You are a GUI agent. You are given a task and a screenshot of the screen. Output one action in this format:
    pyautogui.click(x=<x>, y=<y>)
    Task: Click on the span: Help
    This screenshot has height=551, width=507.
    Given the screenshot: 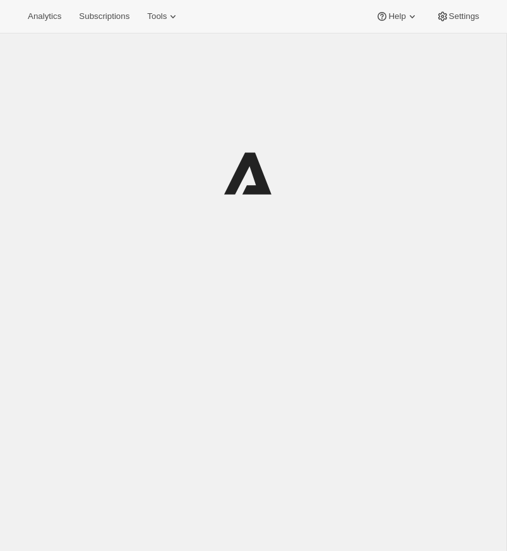 What is the action you would take?
    pyautogui.click(x=397, y=16)
    